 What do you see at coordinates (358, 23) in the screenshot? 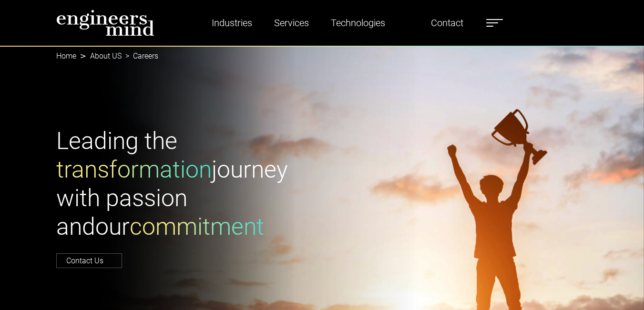
I see `a: Technologies` at bounding box center [358, 23].